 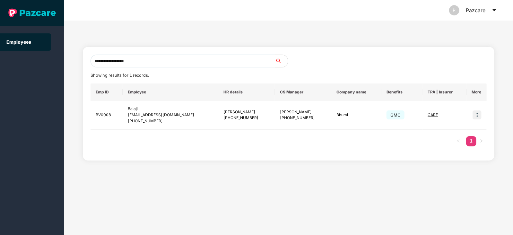 What do you see at coordinates (481, 141) in the screenshot?
I see `button: right` at bounding box center [481, 141].